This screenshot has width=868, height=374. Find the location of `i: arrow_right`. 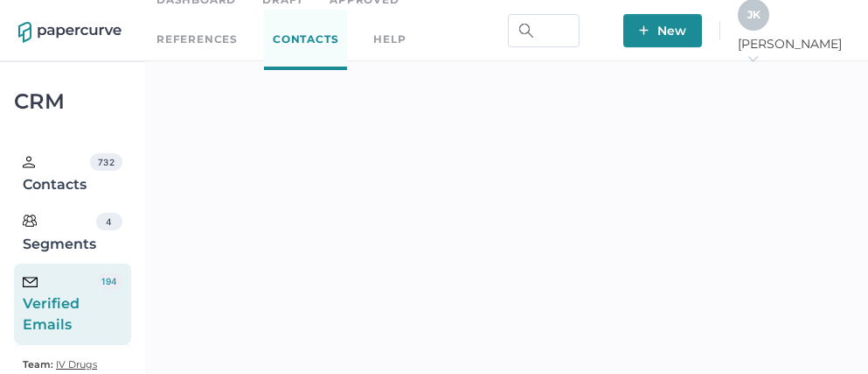

i: arrow_right is located at coordinates (753, 59).